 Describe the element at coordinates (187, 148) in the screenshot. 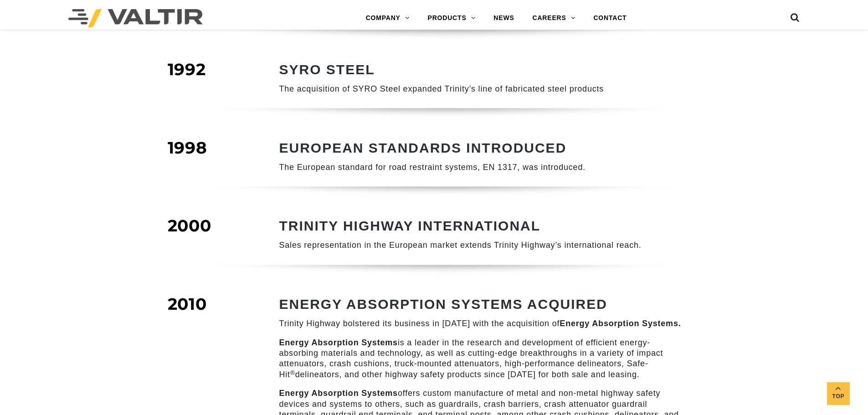

I see `span: 1998` at that location.